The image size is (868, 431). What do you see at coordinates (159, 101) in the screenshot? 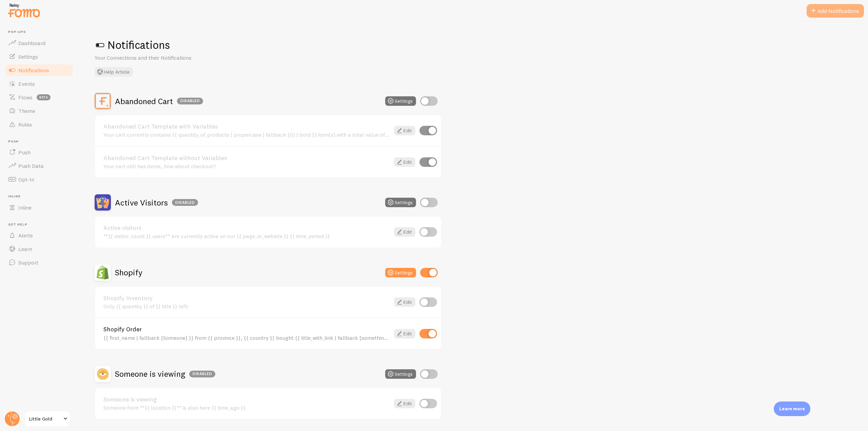
I see `h2: Abandoned Cart` at bounding box center [159, 101].